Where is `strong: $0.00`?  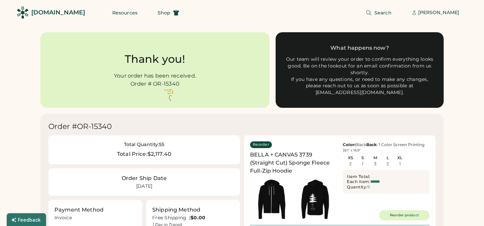 strong: $0.00 is located at coordinates (198, 218).